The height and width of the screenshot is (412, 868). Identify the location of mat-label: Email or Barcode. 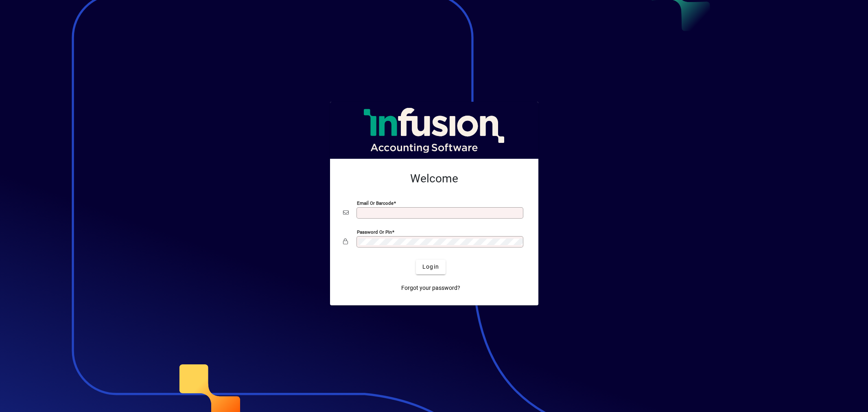
(375, 203).